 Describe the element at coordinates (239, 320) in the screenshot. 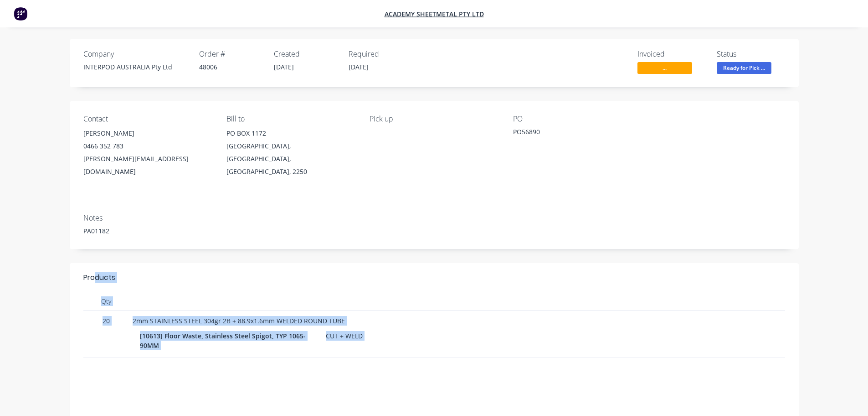

I see `span: 2mm STAINLESS STEEL 304gr 2B + 88.9x1.6mm WELDED ROUND TUBE` at that location.